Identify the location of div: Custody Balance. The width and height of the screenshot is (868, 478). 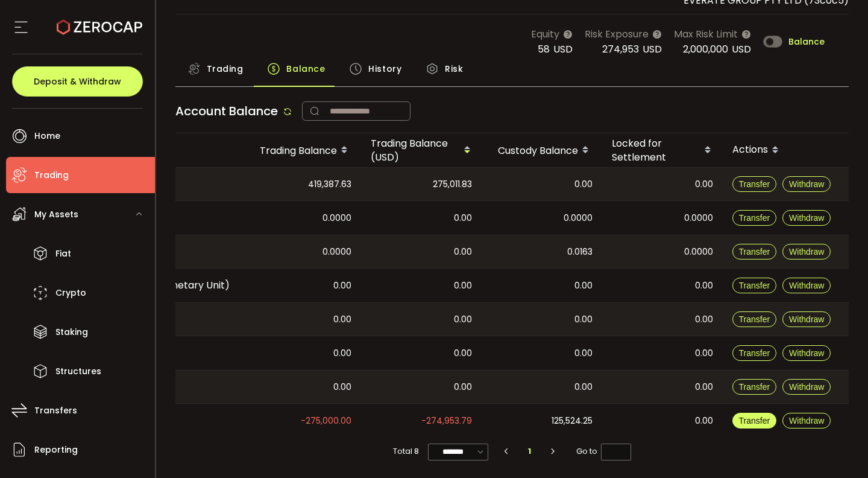
(542, 150).